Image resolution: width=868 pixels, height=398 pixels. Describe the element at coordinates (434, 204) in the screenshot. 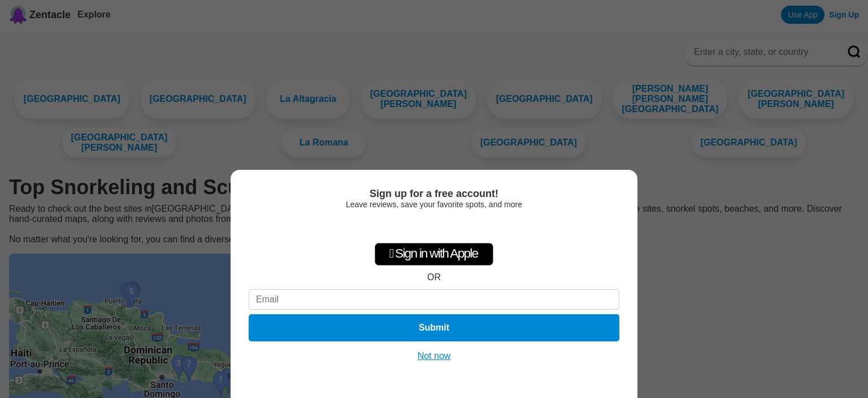

I see `div: Leave reviews, save your favorite spots, and more` at that location.